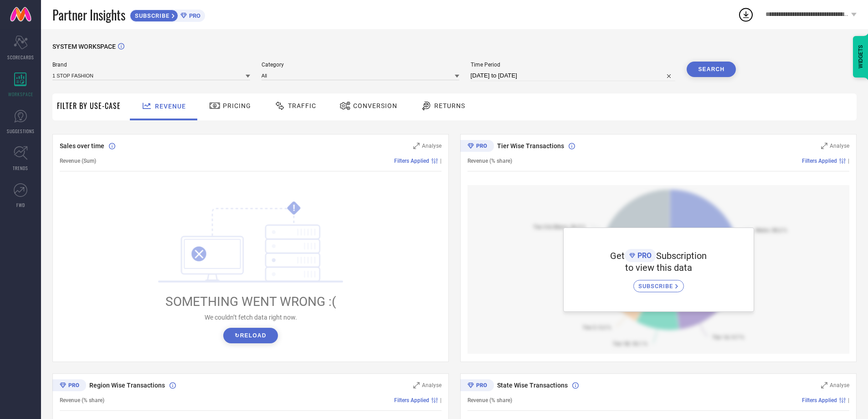  I want to click on span: Subscription, so click(682, 255).